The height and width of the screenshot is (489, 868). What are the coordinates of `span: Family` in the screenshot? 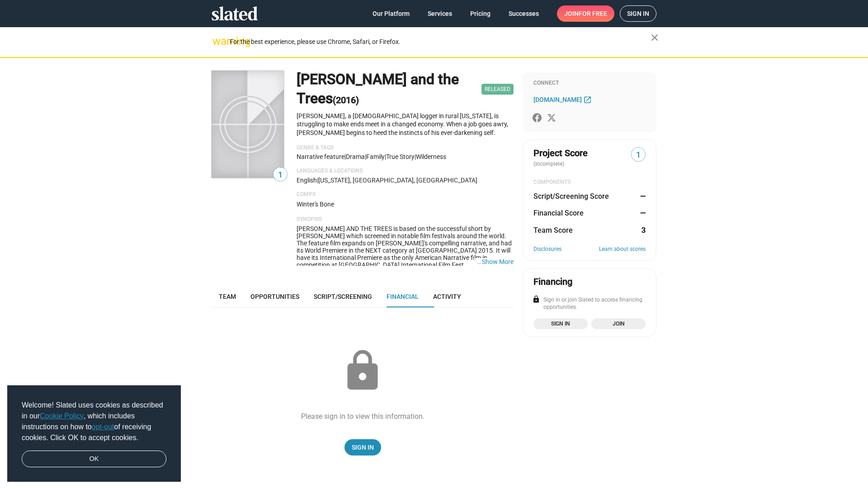 It's located at (375, 156).